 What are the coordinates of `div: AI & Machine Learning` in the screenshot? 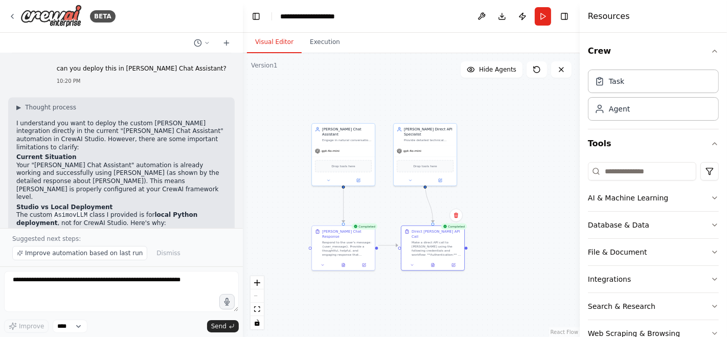 It's located at (627, 198).